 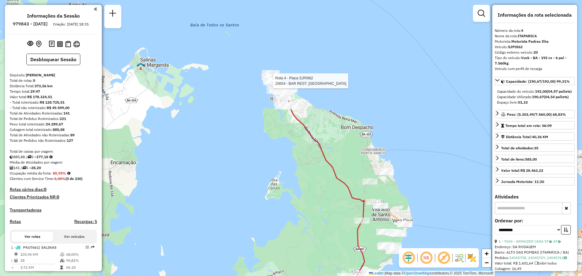 I want to click on a: 1 - 7604 - ARMAZEM CASA ST� AT�, so click(x=530, y=241).